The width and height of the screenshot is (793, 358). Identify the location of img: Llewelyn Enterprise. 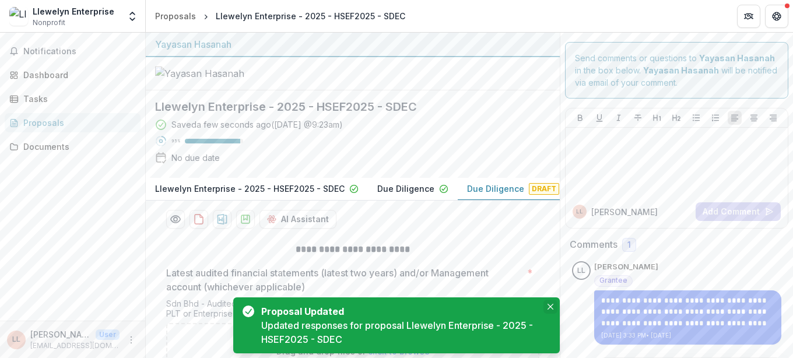
(19, 16).